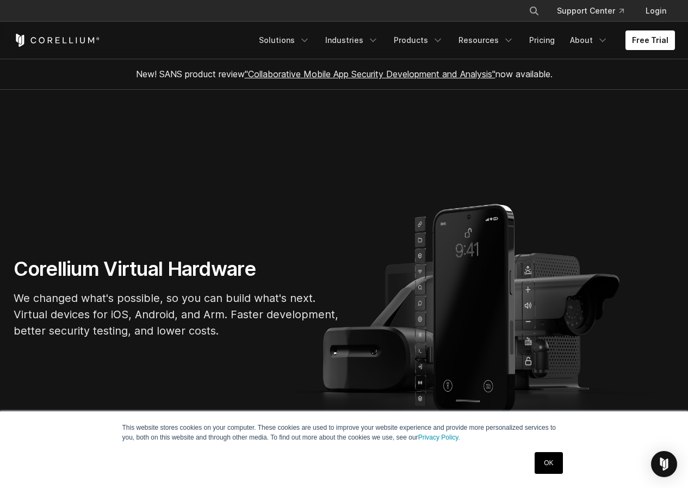  Describe the element at coordinates (650, 40) in the screenshot. I see `a: Free Trial` at that location.